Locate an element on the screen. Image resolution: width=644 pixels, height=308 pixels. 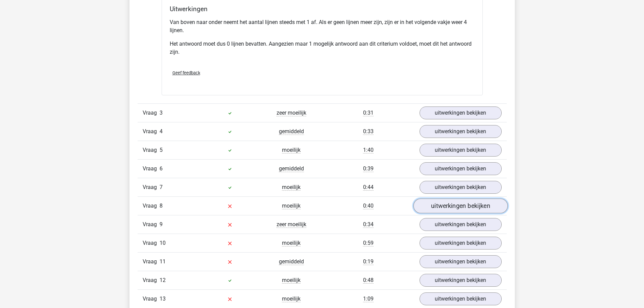
span: 12 is located at coordinates (163, 280).